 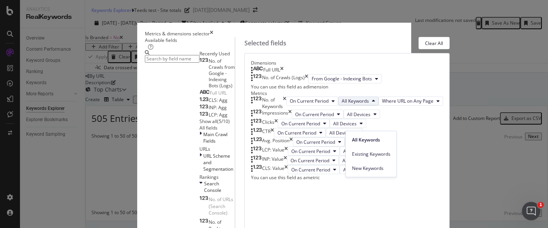 What do you see at coordinates (347, 123) in the screenshot?
I see `div: ClickstimesOn Current PeriodAll Devices` at bounding box center [347, 123].